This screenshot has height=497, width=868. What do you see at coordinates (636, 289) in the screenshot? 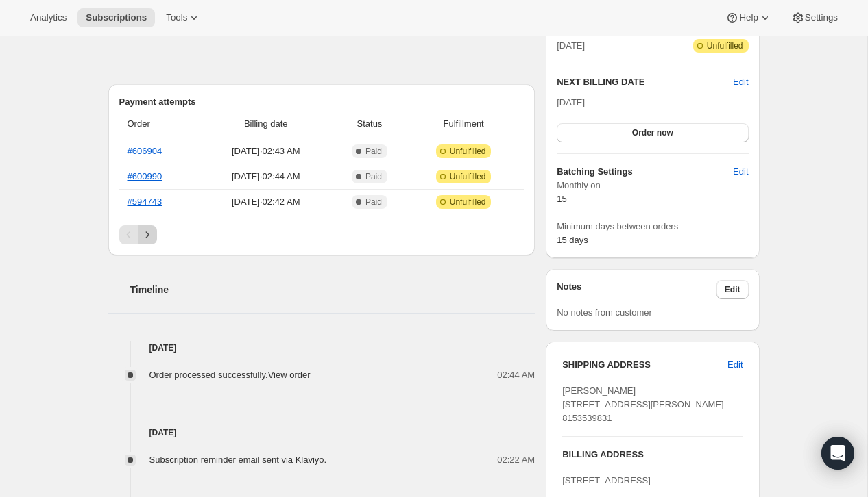
I see `h3: Notes` at bounding box center [636, 289].